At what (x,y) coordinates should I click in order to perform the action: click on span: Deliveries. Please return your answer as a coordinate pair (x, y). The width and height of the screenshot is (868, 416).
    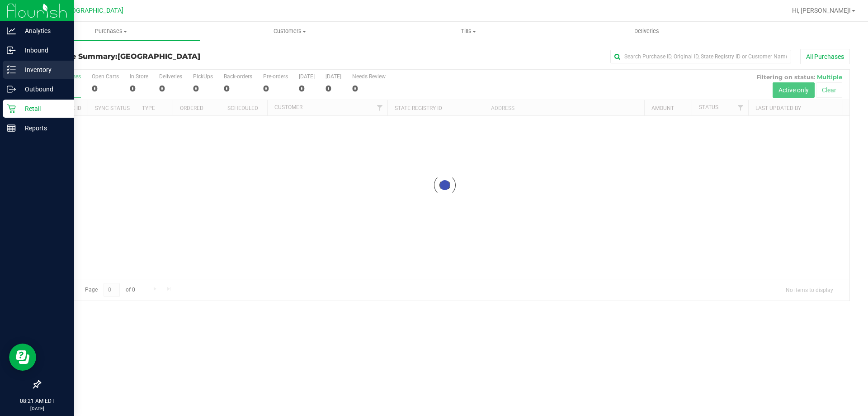
    Looking at the image, I should click on (646, 31).